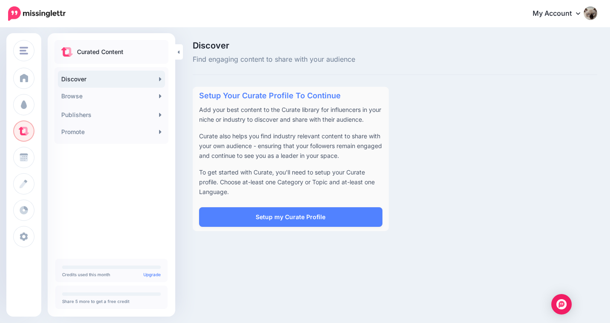  Describe the element at coordinates (561, 304) in the screenshot. I see `div: Open Intercom Messenger` at that location.